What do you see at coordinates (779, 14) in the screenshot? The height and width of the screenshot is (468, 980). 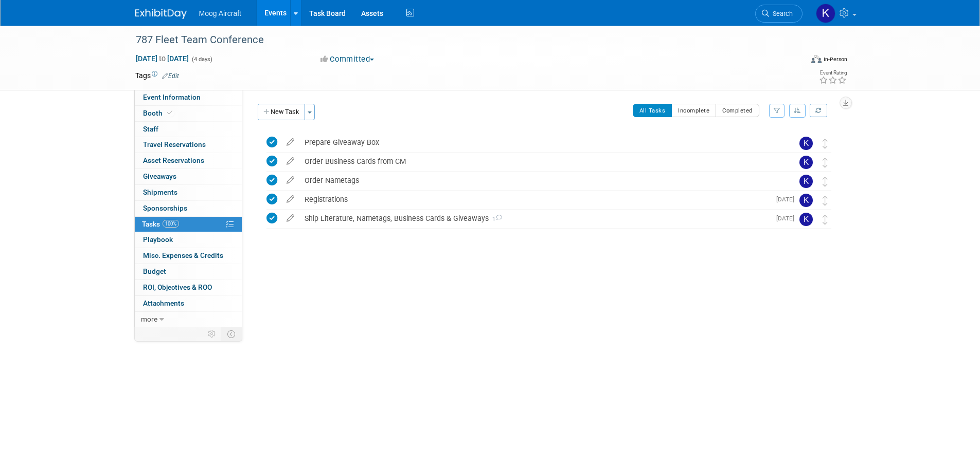 I see `a: Search` at bounding box center [779, 14].